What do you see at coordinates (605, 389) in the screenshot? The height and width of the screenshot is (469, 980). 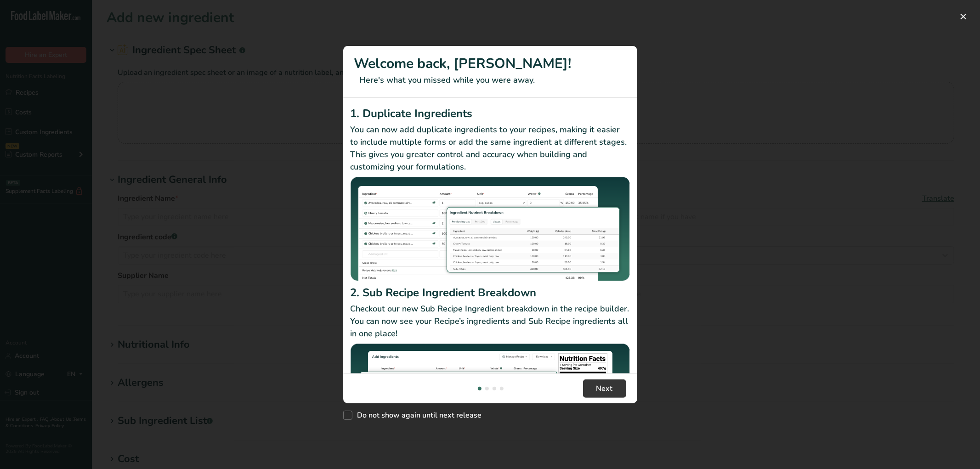 I see `button: Next` at bounding box center [605, 389].